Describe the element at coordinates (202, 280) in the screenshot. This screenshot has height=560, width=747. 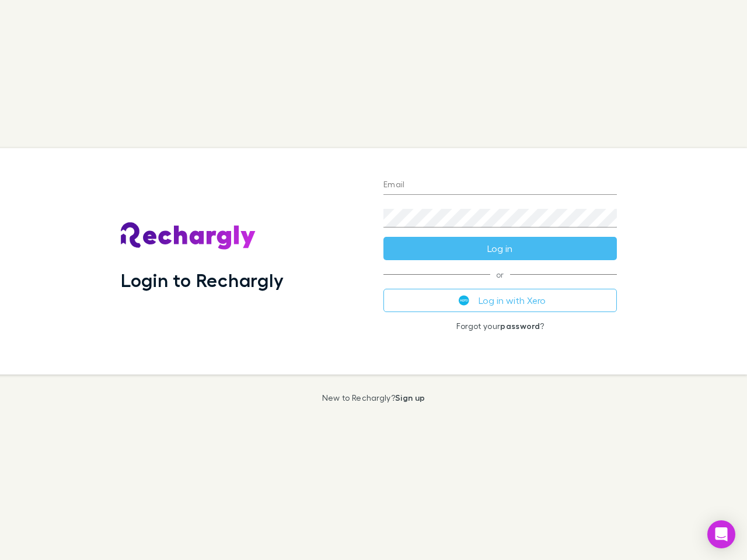
I see `h1: Login to Rechargly` at that location.